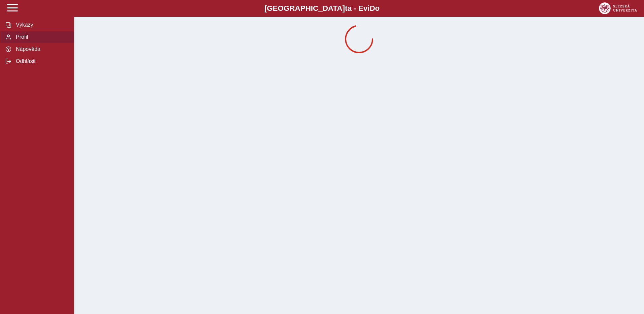  Describe the element at coordinates (346, 8) in the screenshot. I see `span: t` at that location.